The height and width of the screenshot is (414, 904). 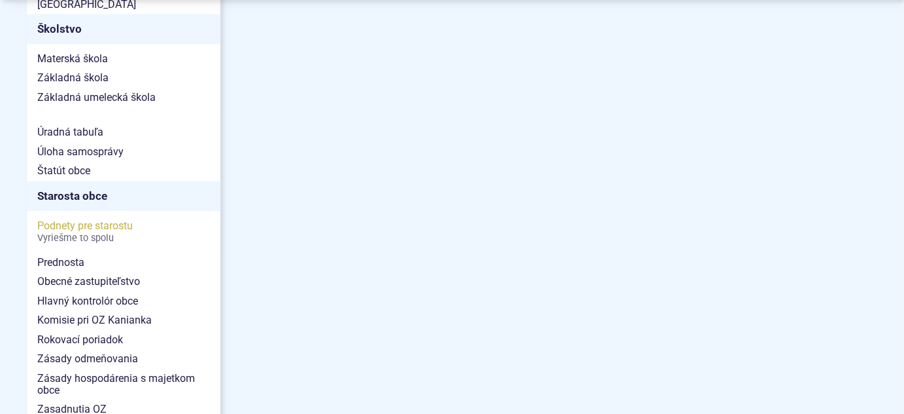 What do you see at coordinates (124, 196) in the screenshot?
I see `a: Starosta obce` at bounding box center [124, 196].